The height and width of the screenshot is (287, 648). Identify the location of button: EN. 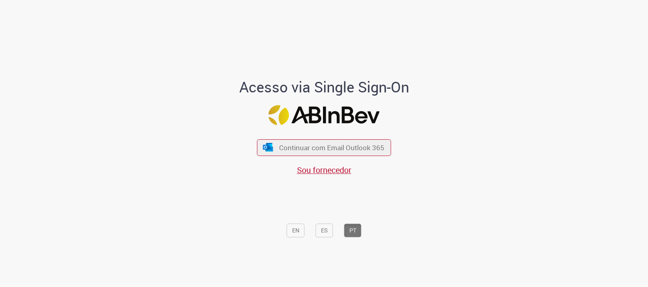
(296, 230).